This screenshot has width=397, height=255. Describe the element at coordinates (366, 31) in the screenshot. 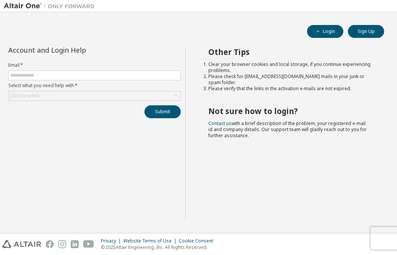

I see `button: Sign Up` at that location.